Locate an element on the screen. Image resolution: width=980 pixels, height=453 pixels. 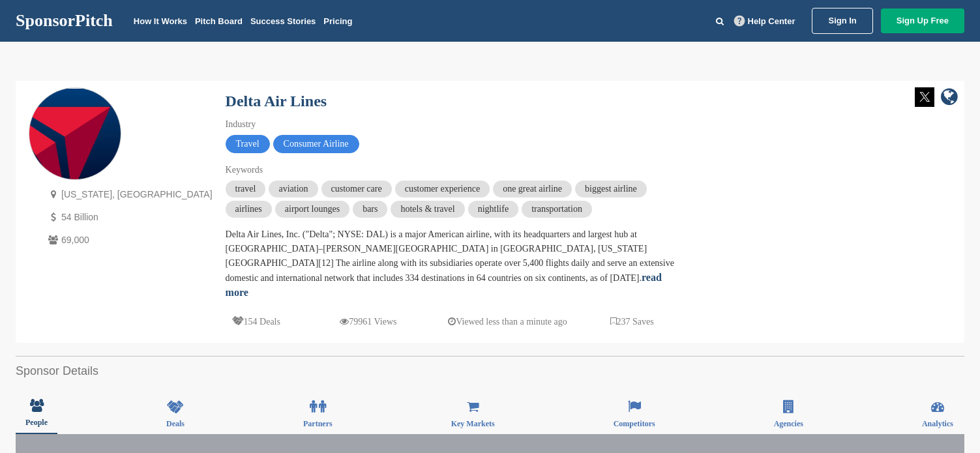
span: Partners is located at coordinates (317, 424).